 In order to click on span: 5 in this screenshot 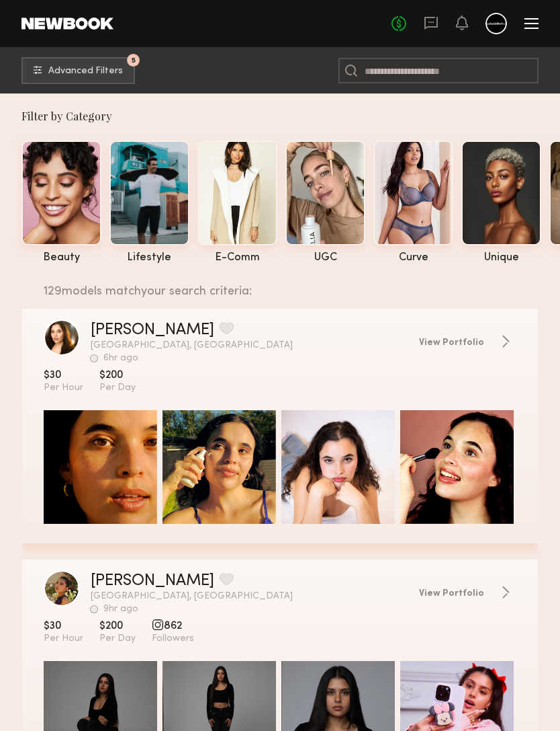, I will do `click(134, 60)`.